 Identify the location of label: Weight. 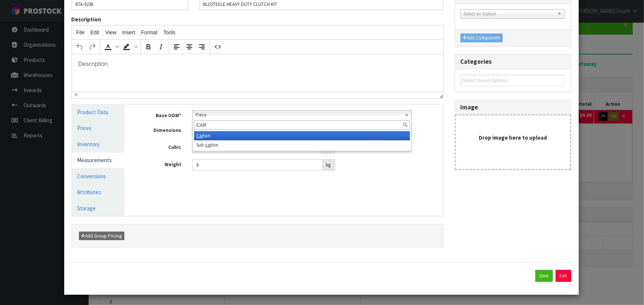
(161, 164).